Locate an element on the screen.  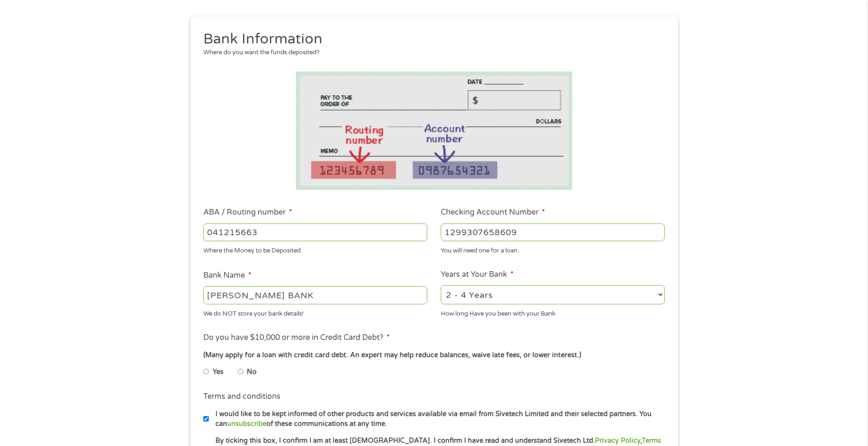
div: (Many apply for a loan with credit card debt. An expert may help reduce balances, waive late fees... is located at coordinates (434, 355).